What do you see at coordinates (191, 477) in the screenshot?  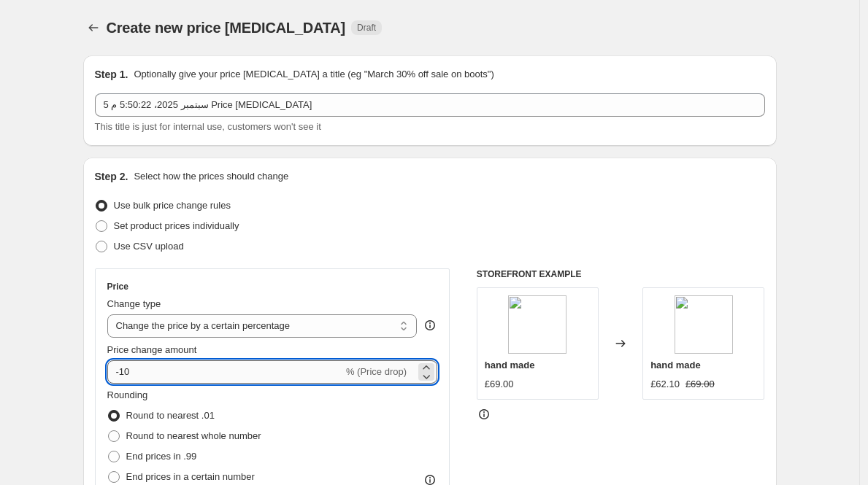 I see `span: End prices in a certain number` at bounding box center [191, 477].